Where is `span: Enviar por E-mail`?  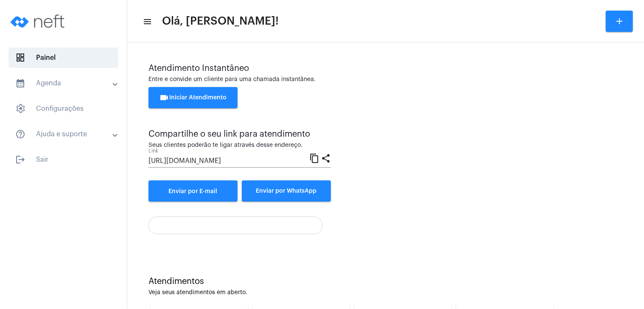 span: Enviar por E-mail is located at coordinates (193, 192).